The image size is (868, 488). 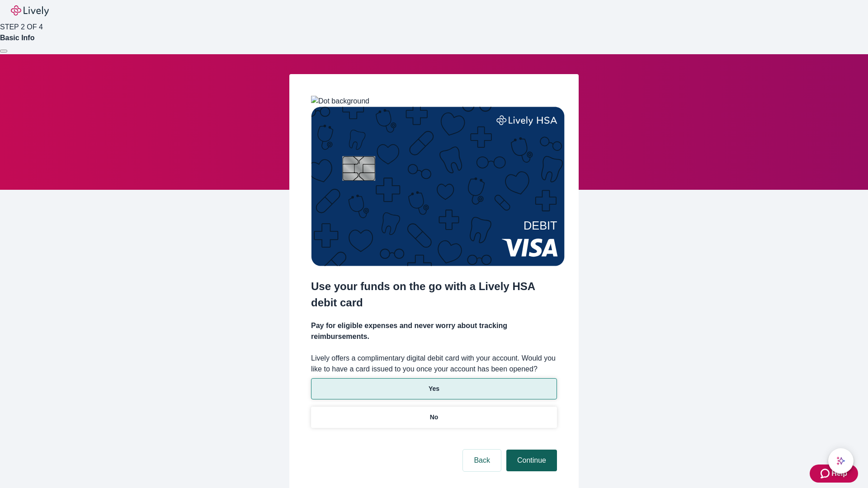 What do you see at coordinates (826, 474) in the screenshot?
I see `svg: Zendesk support icon` at bounding box center [826, 474].